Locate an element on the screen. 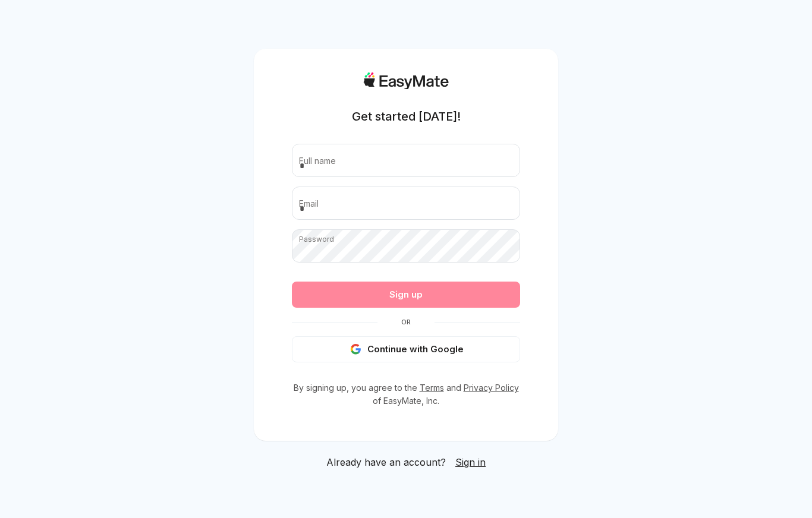  span: Already have an account? is located at coordinates (386, 463).